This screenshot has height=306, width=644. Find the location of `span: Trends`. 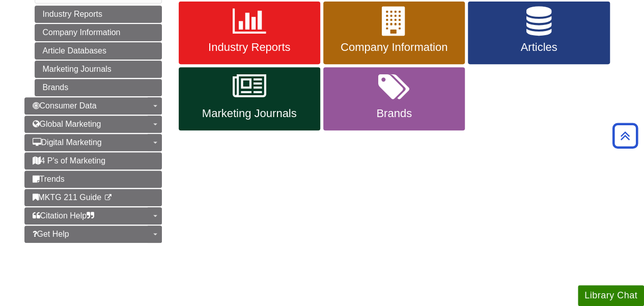

span: Trends is located at coordinates (48, 178).